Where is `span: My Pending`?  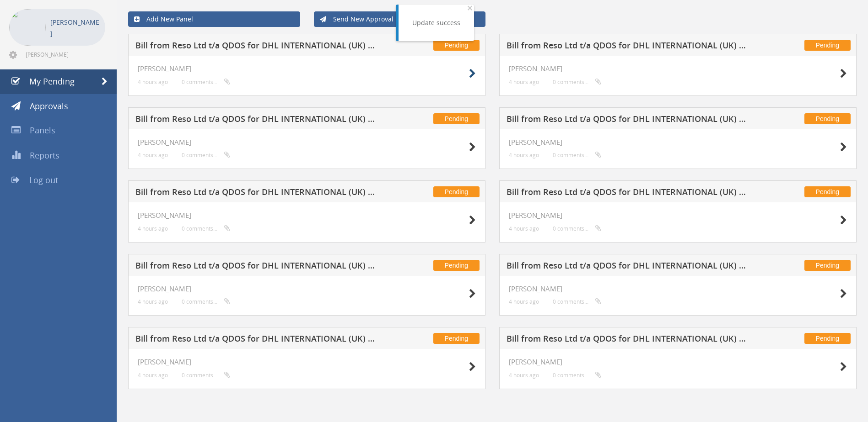
span: My Pending is located at coordinates (52, 82).